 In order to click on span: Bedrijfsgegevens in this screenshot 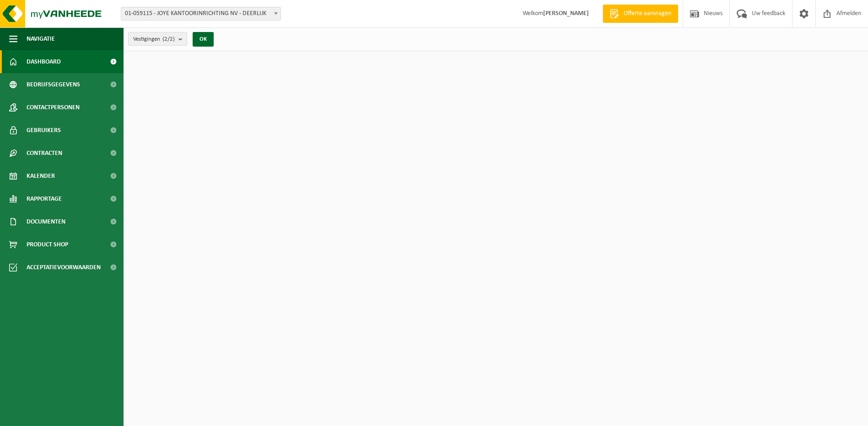, I will do `click(53, 84)`.